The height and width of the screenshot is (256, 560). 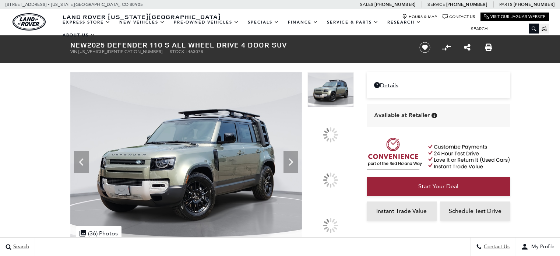 What do you see at coordinates (438, 186) in the screenshot?
I see `span: Start Your Deal` at bounding box center [438, 186].